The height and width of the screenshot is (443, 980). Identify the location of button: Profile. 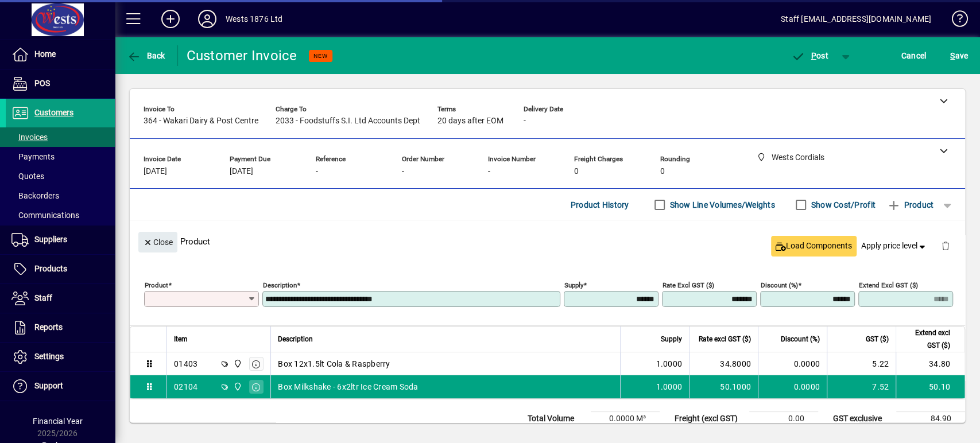
(207, 19).